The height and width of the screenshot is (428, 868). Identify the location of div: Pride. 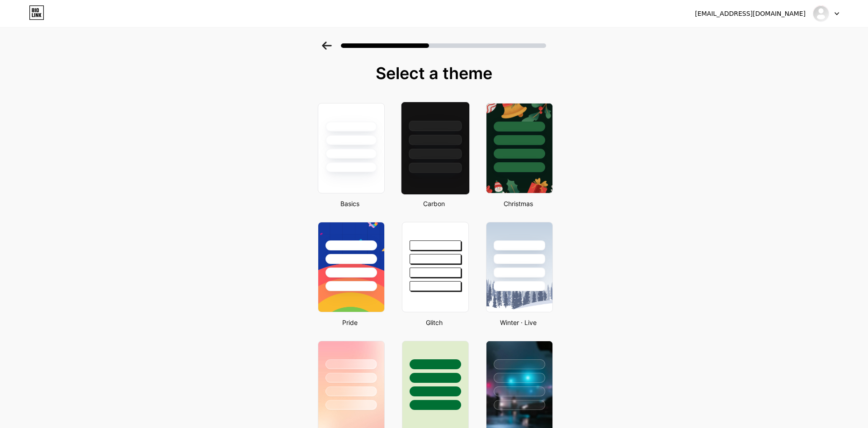
(350, 322).